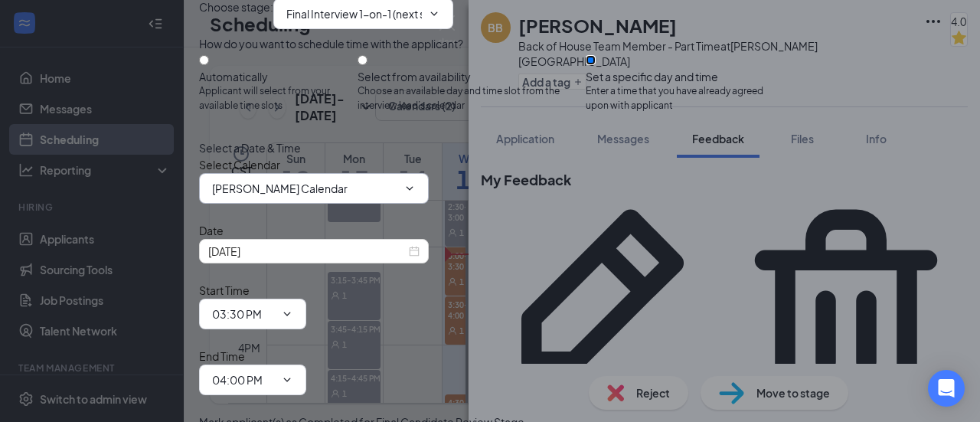 The height and width of the screenshot is (422, 980). I want to click on input: Start time, so click(243, 314).